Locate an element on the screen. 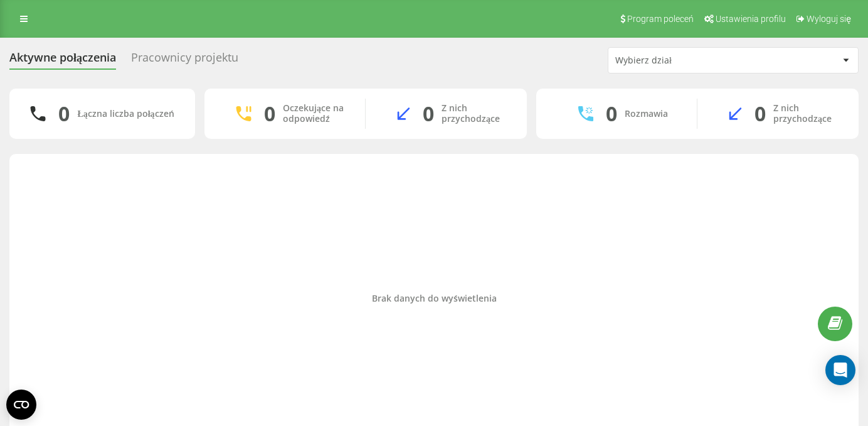  div: Brak danych do wyświetlenia is located at coordinates (434, 298).